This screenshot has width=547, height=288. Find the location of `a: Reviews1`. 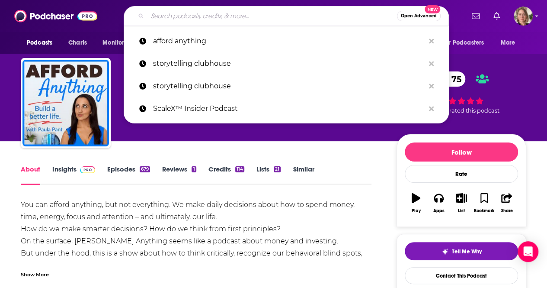

a: Reviews1 is located at coordinates (179, 175).